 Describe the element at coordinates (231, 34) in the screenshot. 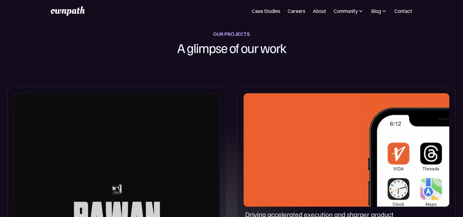

I see `div: OUR PROJECTS` at that location.